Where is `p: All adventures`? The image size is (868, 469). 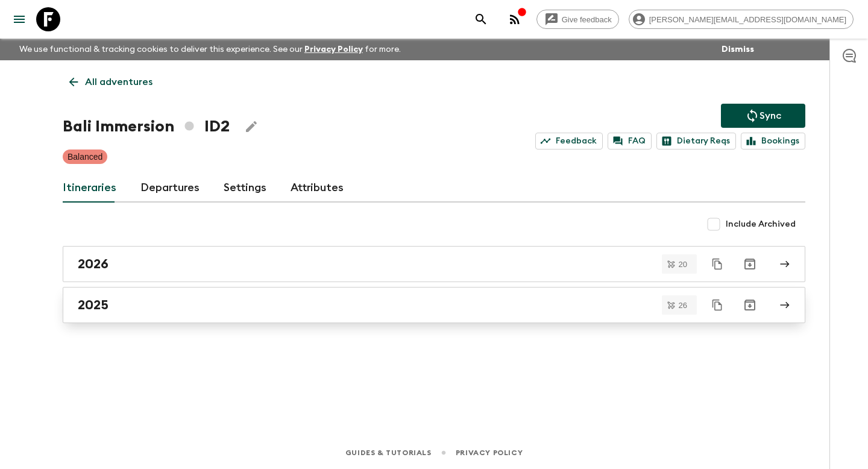
p: All adventures is located at coordinates (119, 82).